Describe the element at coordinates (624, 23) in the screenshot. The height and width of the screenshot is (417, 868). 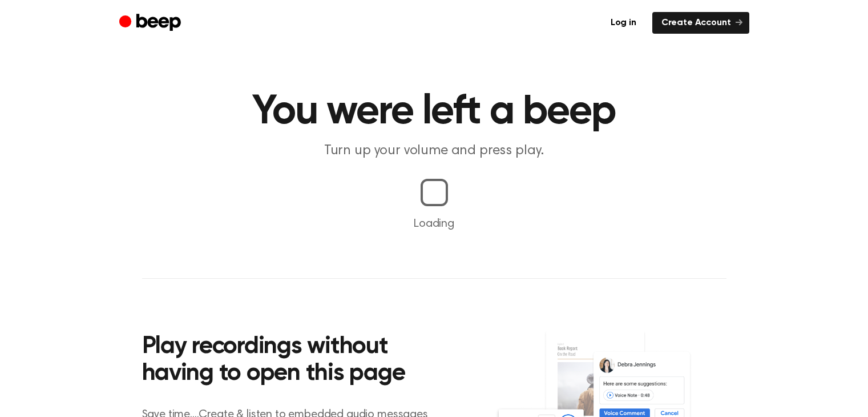
I see `a: Log in` at that location.